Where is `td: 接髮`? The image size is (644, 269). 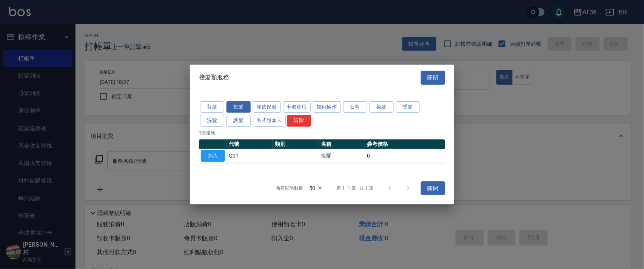 td: 接髮 is located at coordinates (342, 156).